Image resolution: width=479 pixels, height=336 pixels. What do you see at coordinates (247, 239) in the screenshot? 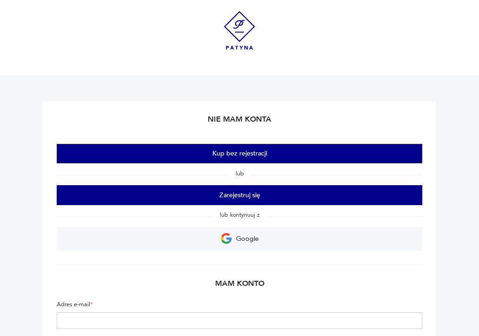
I see `p: Google` at bounding box center [247, 239].